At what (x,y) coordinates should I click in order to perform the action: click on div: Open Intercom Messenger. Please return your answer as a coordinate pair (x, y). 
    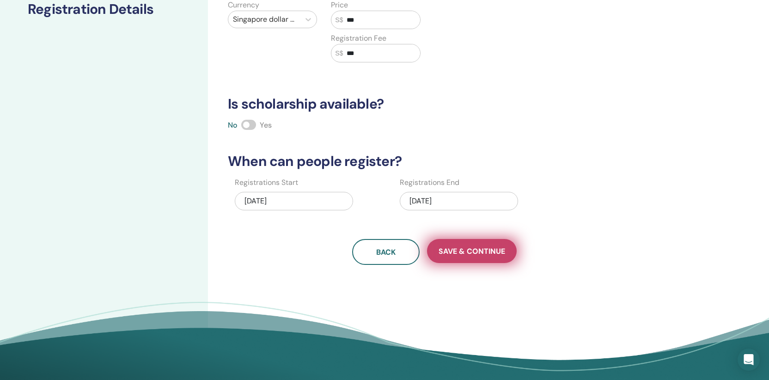
    Looking at the image, I should click on (748, 359).